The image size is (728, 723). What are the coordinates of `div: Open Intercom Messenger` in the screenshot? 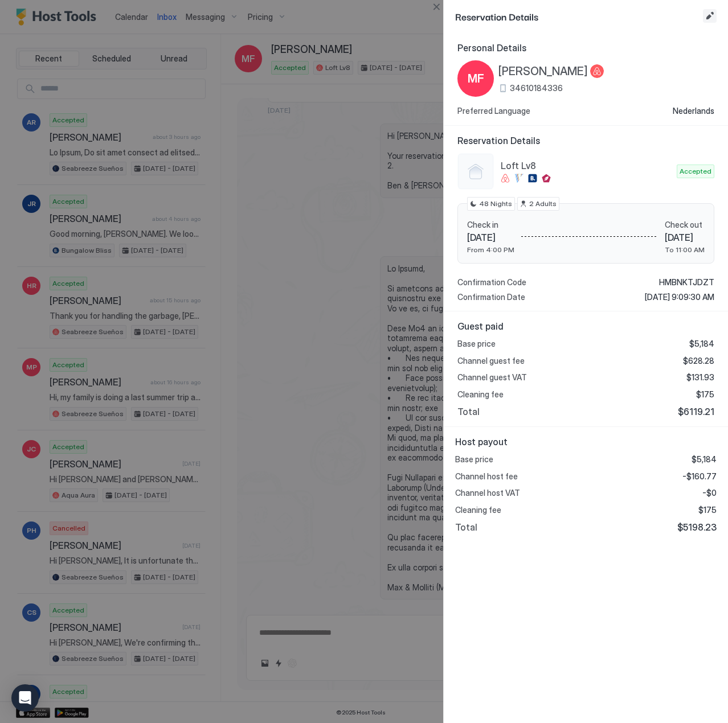 It's located at (25, 698).